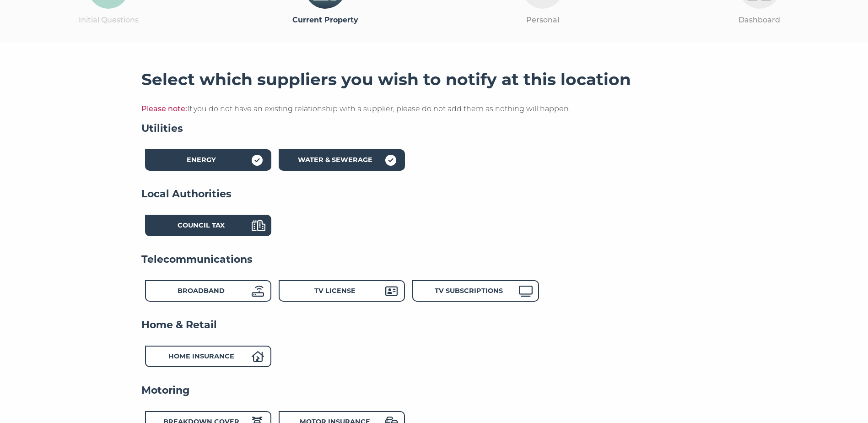 This screenshot has width=868, height=423. What do you see at coordinates (335, 290) in the screenshot?
I see `strong: TV License` at bounding box center [335, 290].